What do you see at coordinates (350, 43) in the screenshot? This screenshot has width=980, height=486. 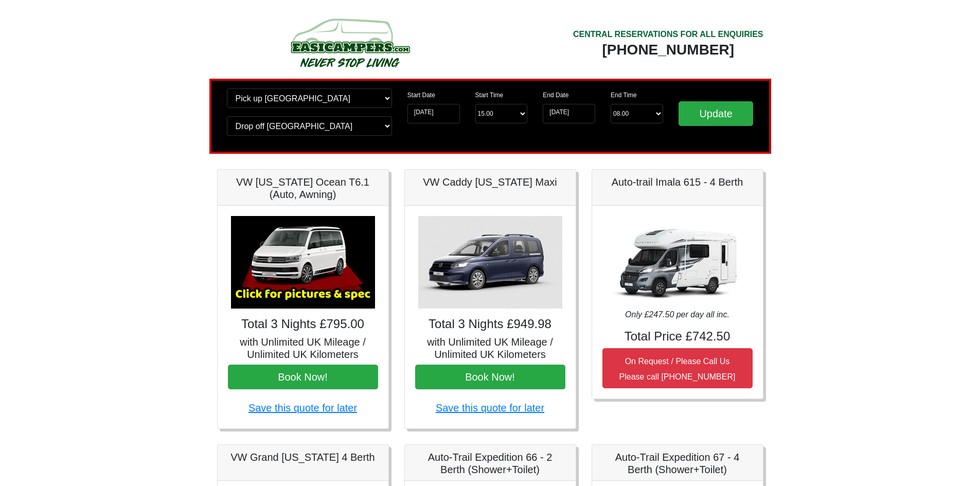 I see `img: campers-checkout-logo.png` at bounding box center [350, 43].